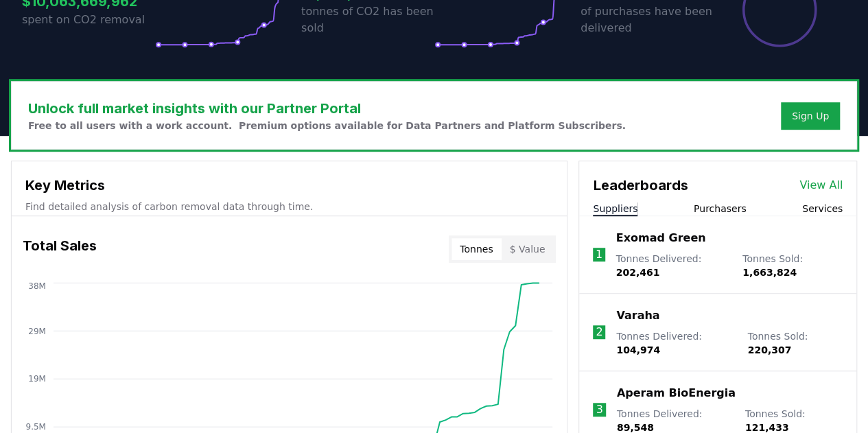 The height and width of the screenshot is (433, 868). What do you see at coordinates (638, 316) in the screenshot?
I see `p: Varaha` at bounding box center [638, 316].